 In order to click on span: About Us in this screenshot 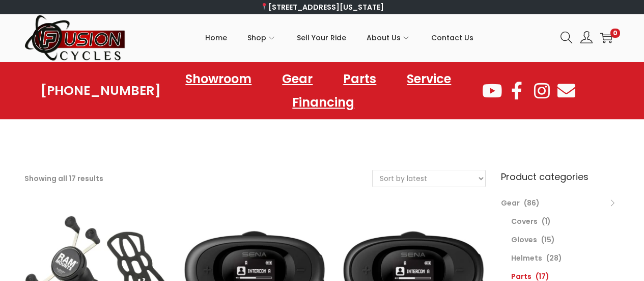, I will do `click(383, 37)`.